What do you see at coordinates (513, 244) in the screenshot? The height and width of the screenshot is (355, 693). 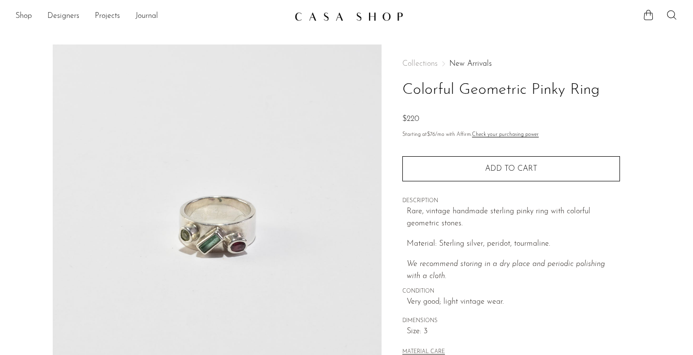 I see `p: Material: Sterling silver, peridot, tourmaline.` at bounding box center [513, 244].